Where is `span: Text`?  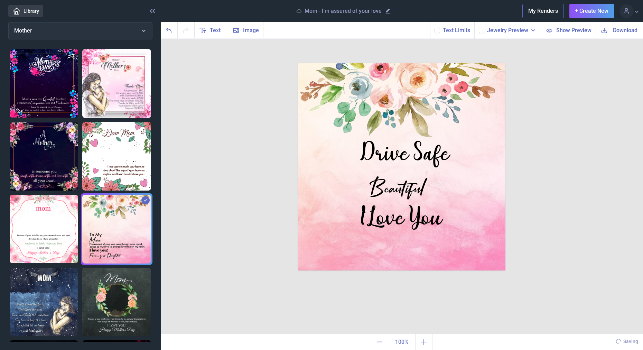 span: Text is located at coordinates (215, 30).